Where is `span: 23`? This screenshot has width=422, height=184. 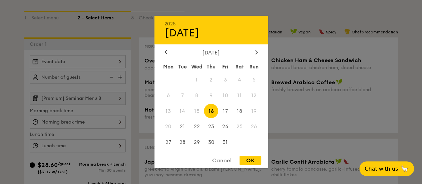
span: 23 is located at coordinates (211, 127).